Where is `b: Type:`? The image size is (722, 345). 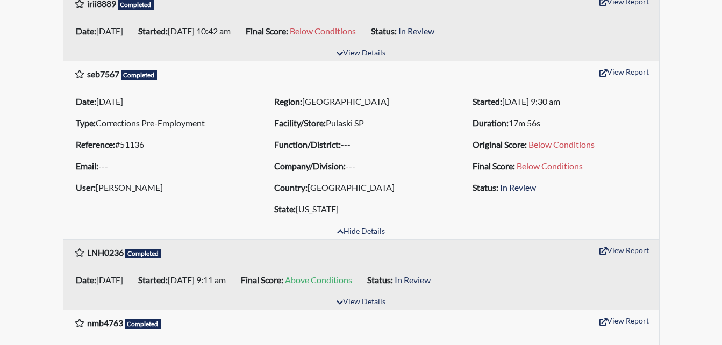 b: Type: is located at coordinates (85, 123).